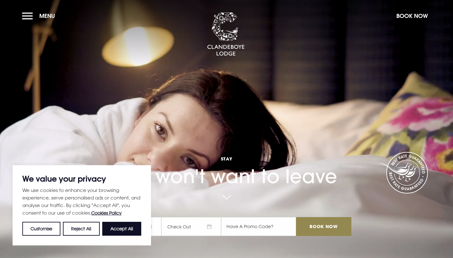  I want to click on h1: You won't want to leave, so click(227, 163).